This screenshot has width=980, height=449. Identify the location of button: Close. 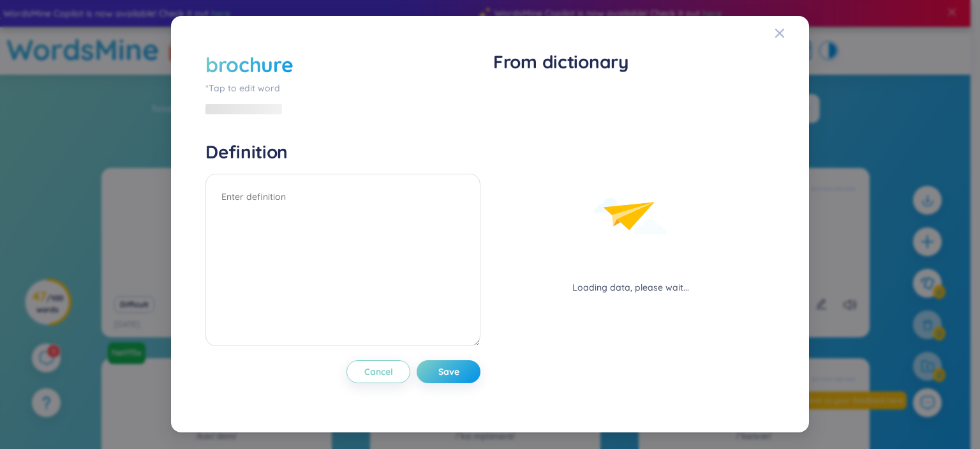
(792, 33).